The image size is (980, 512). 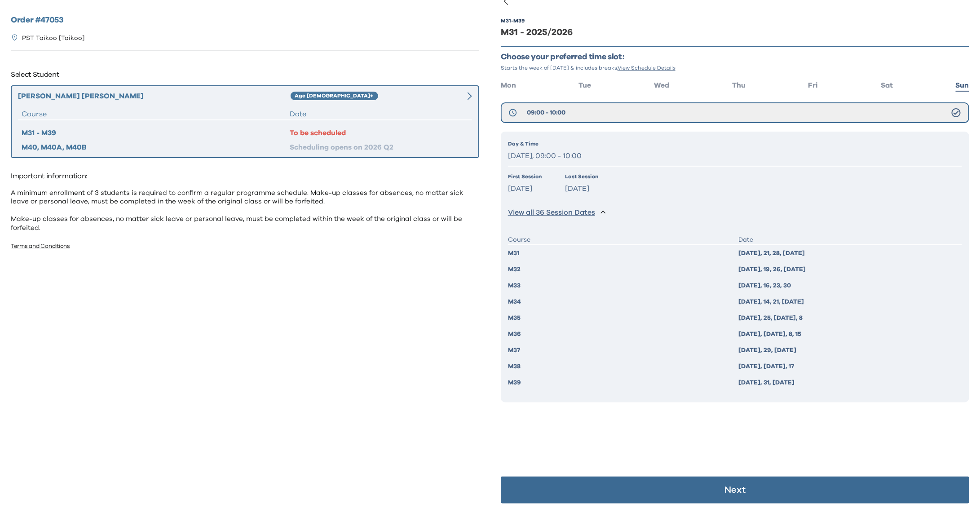 I want to click on div: M34, so click(x=620, y=302).